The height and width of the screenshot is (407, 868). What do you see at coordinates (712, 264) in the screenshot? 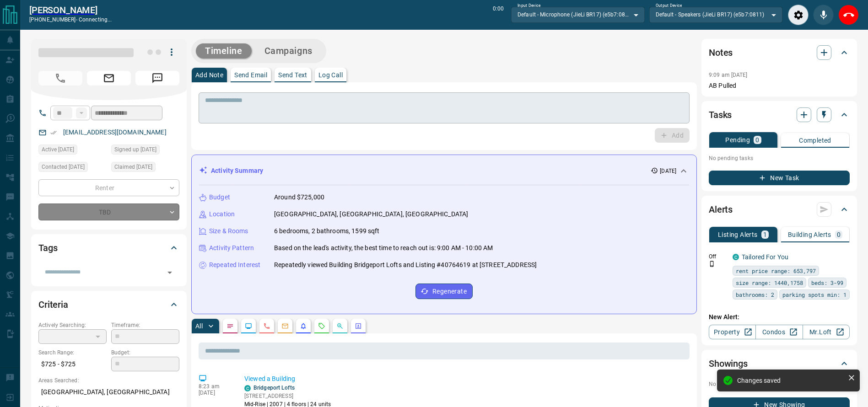
I see `svg: Push Notification Only` at bounding box center [712, 264].